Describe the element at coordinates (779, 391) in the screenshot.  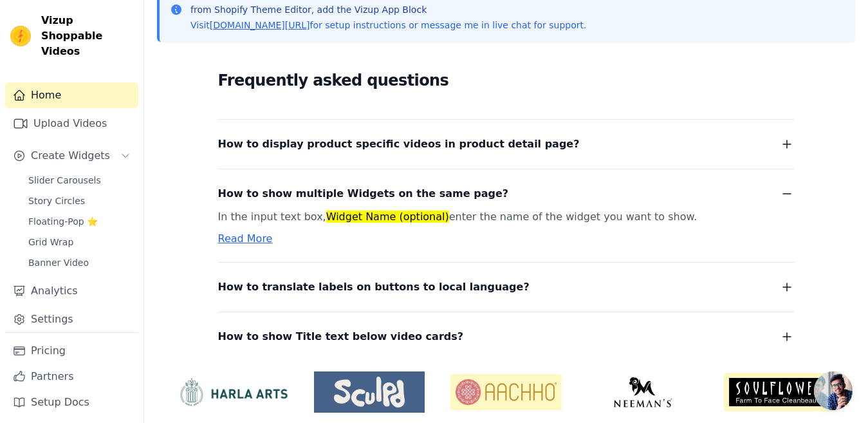
I see `img: Soulflower` at that location.